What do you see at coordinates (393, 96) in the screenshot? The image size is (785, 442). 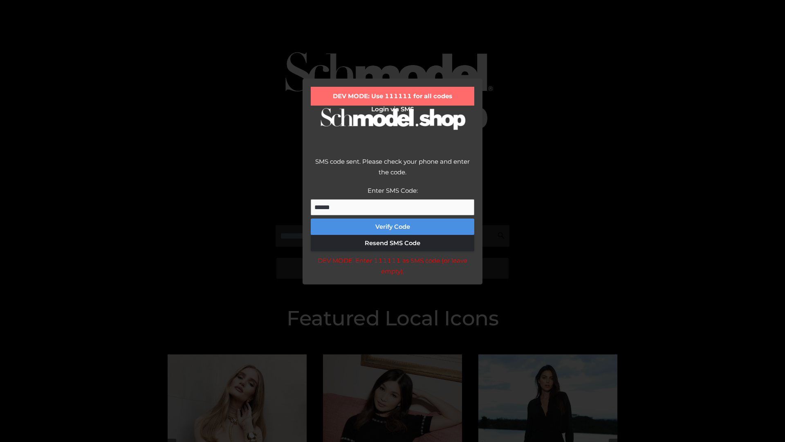 I see `div: DEV MODE: Use 111111 for all codes` at bounding box center [393, 96].